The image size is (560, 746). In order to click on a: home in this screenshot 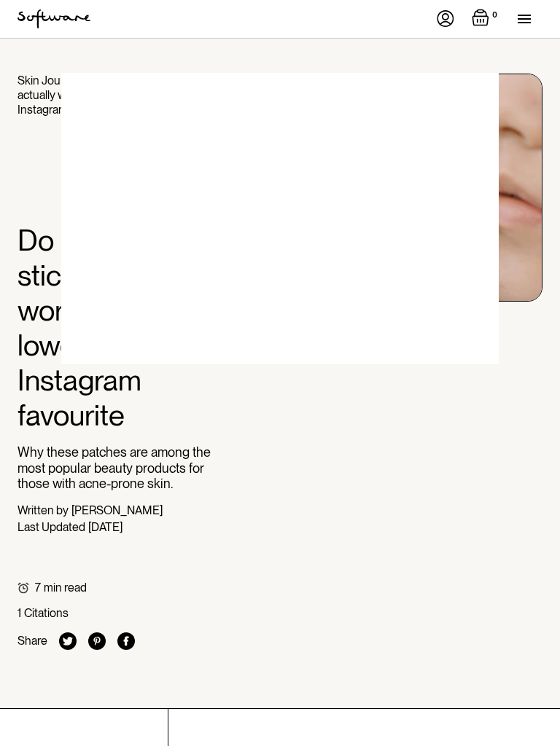, I will do `click(54, 19)`.